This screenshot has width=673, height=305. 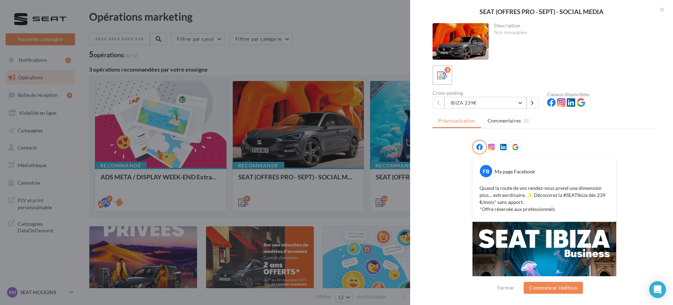 What do you see at coordinates (573, 26) in the screenshot?
I see `div: Description` at bounding box center [573, 26].